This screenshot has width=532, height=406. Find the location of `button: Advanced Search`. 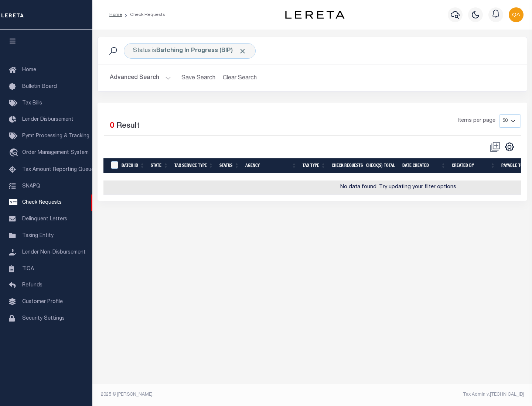

button: Advanced Search is located at coordinates (141, 78).